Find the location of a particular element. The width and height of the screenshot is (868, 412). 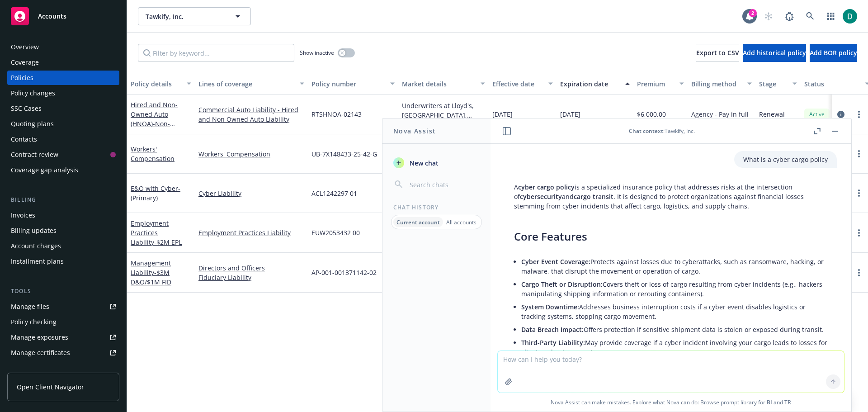

a: Billing updates is located at coordinates (63, 230).